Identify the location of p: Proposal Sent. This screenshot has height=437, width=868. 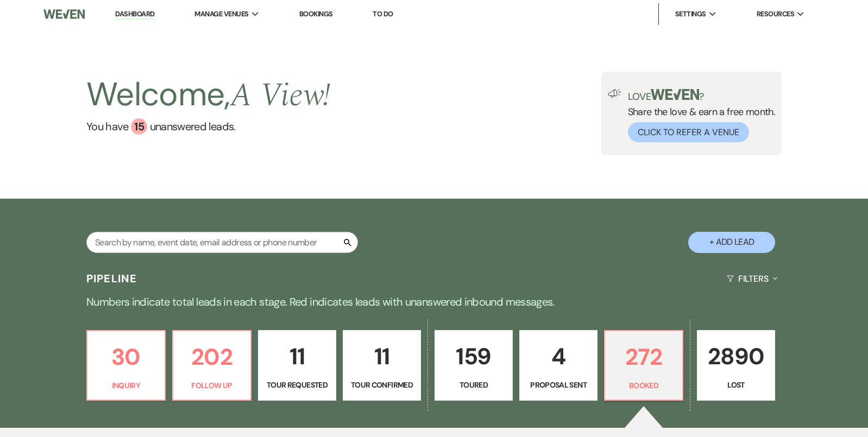
(558, 385).